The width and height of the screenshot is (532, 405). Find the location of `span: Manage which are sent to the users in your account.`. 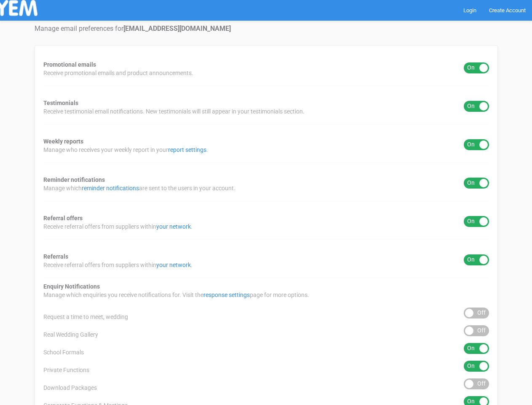

span: Manage which are sent to the users in your account. is located at coordinates (140, 188).